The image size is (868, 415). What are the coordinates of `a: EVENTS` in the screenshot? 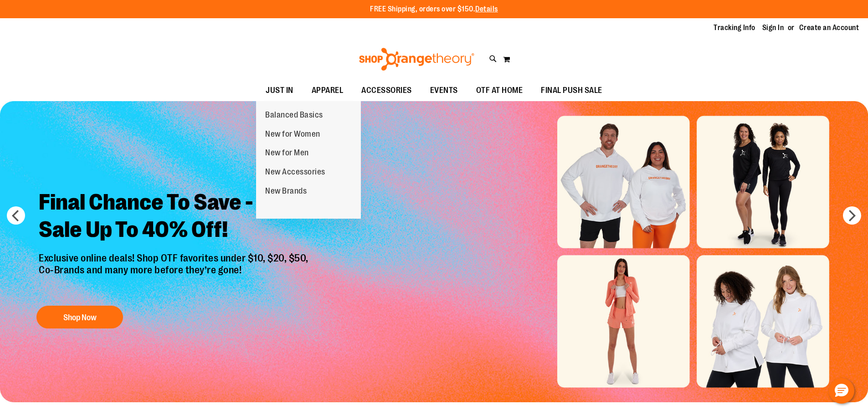 It's located at (444, 91).